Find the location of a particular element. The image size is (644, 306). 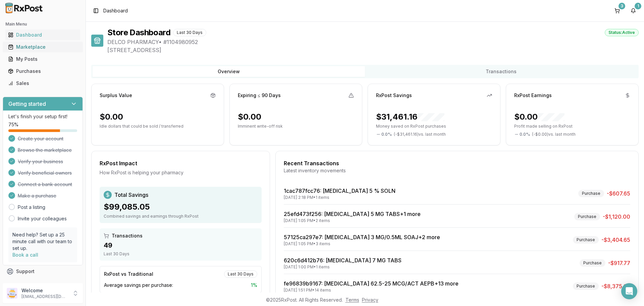

span: -$1,120.00 is located at coordinates (617, 216).